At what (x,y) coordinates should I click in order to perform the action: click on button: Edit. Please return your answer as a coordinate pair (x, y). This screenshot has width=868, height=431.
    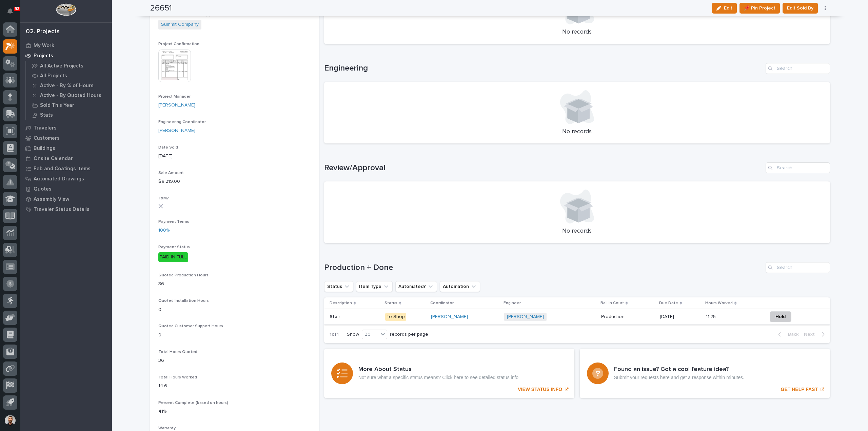
    Looking at the image, I should click on (724, 8).